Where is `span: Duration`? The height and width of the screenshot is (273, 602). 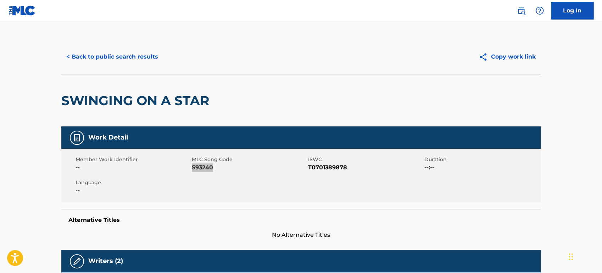 span: Duration is located at coordinates (482, 159).